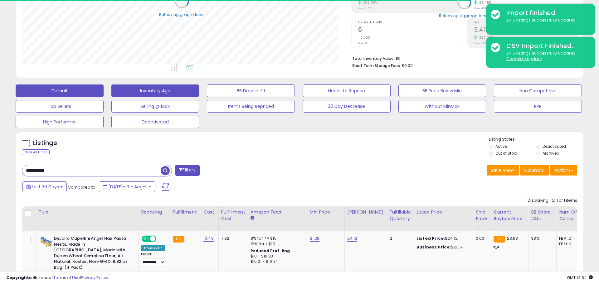 The width and height of the screenshot is (599, 284). What do you see at coordinates (399, 239) in the screenshot?
I see `div: 2` at bounding box center [399, 239].